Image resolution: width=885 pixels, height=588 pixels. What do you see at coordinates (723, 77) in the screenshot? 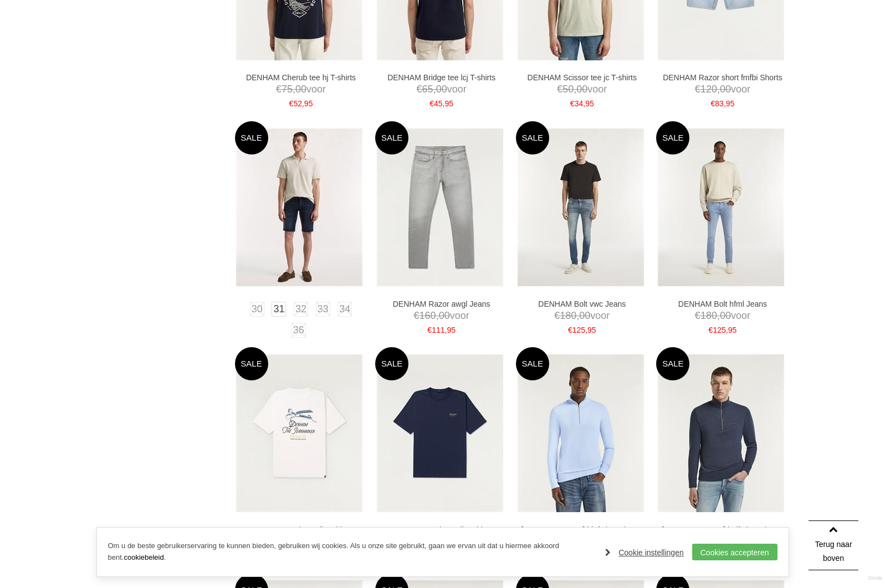
I see `a: DENHAM Razor short fmfbi Shorts` at bounding box center [723, 77].